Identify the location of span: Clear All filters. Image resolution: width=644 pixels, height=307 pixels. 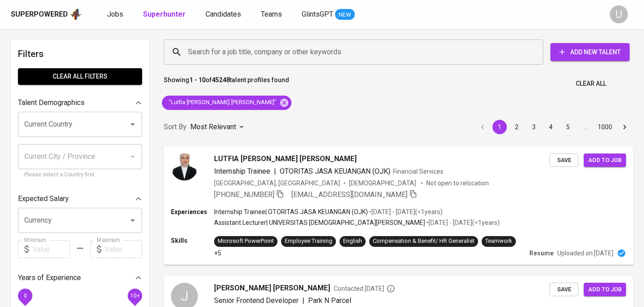
(80, 76).